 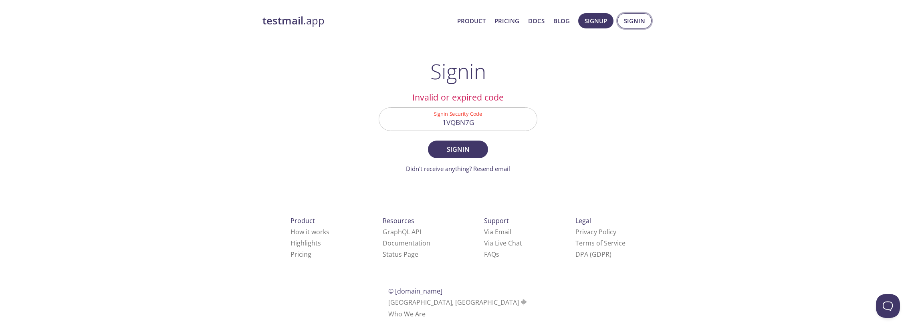 What do you see at coordinates (458, 71) in the screenshot?
I see `h1: Signin` at bounding box center [458, 71].